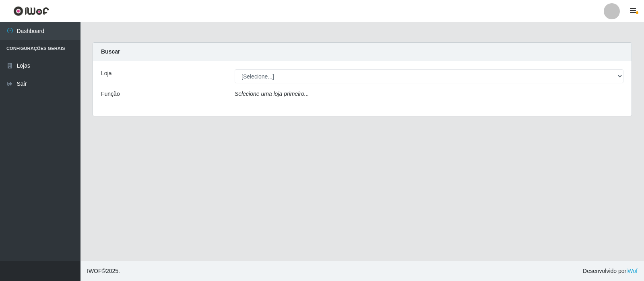 The image size is (644, 281). Describe the element at coordinates (610, 271) in the screenshot. I see `span: Desenvolvido por` at that location.